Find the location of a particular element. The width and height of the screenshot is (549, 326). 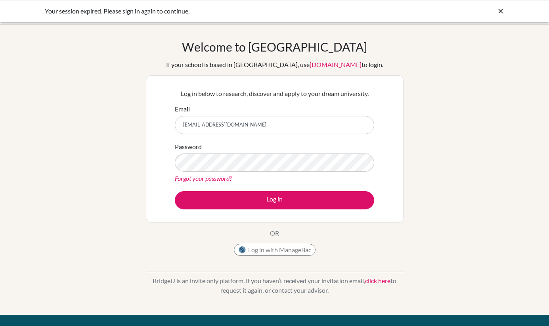

a: click here is located at coordinates (378, 280).